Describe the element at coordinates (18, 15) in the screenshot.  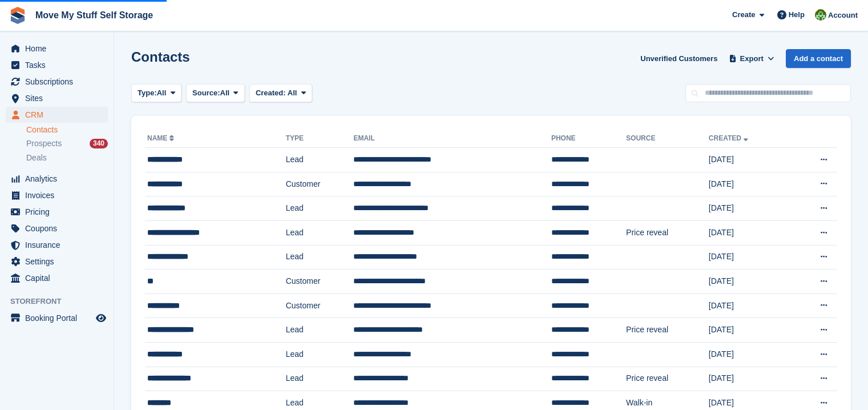
I see `img: stora-icon-8386f47178a22dfd0bd8f6a31ec36ba5ce8667c1dd55bd0f319d3a0aa187defe.svg` at that location.